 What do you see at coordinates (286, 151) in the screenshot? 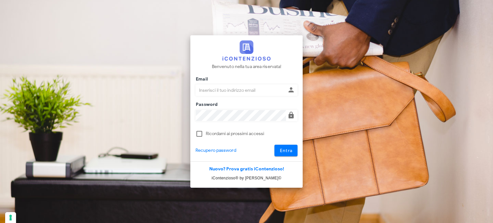
I see `span: Entra` at bounding box center [286, 151].